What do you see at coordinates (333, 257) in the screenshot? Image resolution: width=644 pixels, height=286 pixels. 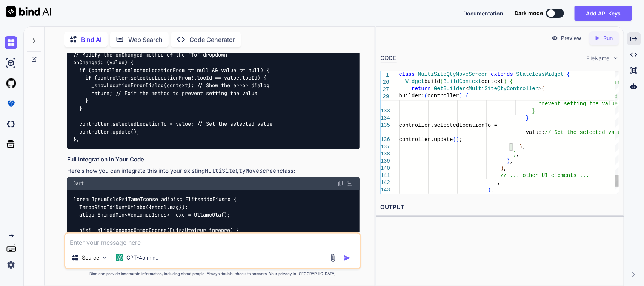 I see `img: attachment` at bounding box center [333, 257].